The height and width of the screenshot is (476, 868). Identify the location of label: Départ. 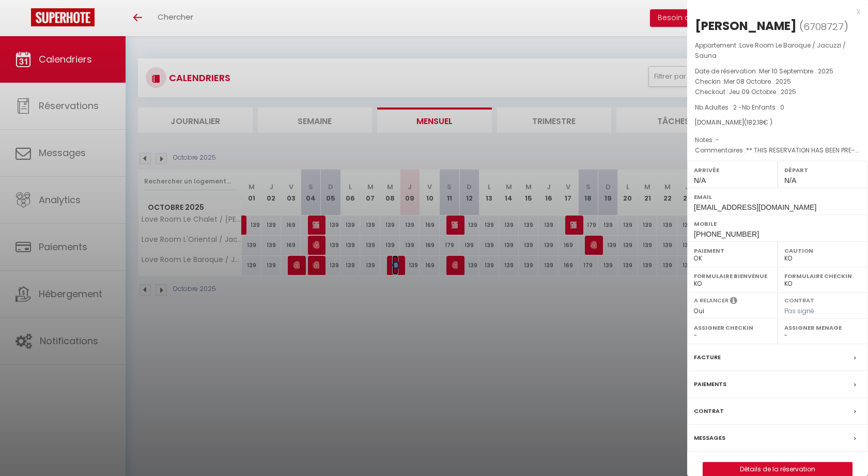
(822, 170).